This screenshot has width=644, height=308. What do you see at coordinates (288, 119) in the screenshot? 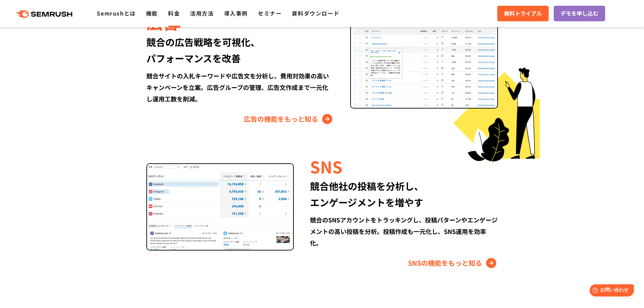
I see `a: 広告の機能をもっと知る` at bounding box center [288, 119].